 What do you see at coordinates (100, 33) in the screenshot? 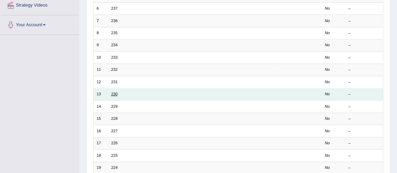
I see `td: 8` at bounding box center [100, 33].